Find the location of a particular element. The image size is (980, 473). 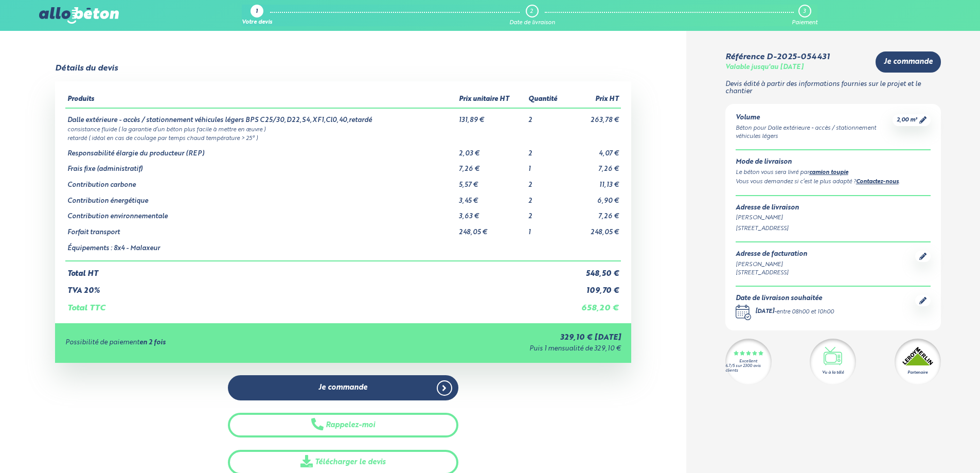

td: Équipements : 8x4 - Malaxeur is located at coordinates (261, 249).